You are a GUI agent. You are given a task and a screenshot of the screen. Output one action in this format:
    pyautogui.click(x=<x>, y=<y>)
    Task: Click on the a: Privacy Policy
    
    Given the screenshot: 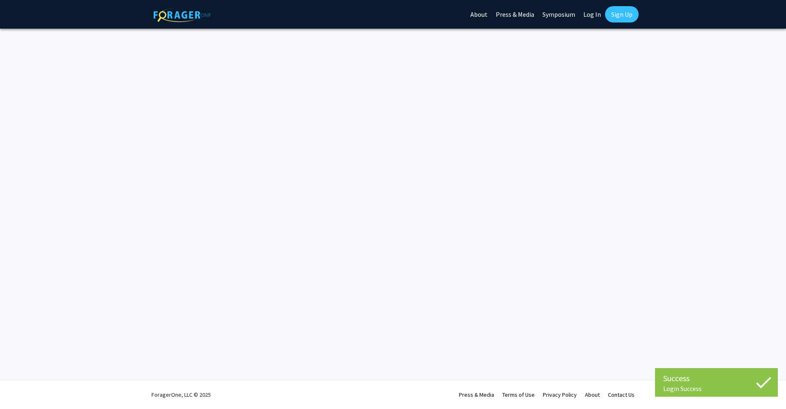 What is the action you would take?
    pyautogui.click(x=559, y=395)
    